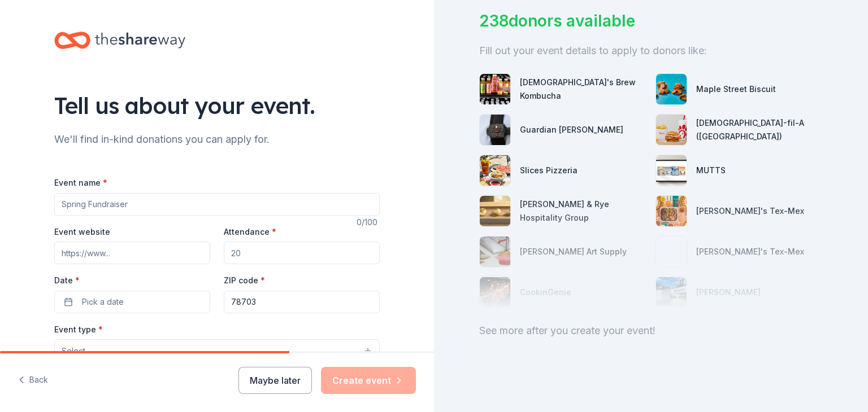 Image resolution: width=868 pixels, height=412 pixels. I want to click on div: Tell us about your event., so click(217, 106).